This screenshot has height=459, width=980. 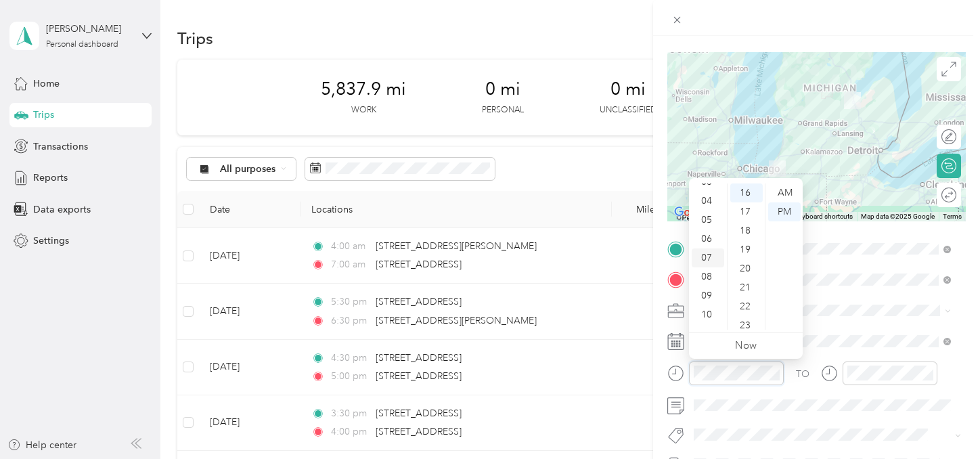 What do you see at coordinates (746, 345) in the screenshot?
I see `a: Now` at bounding box center [746, 345].